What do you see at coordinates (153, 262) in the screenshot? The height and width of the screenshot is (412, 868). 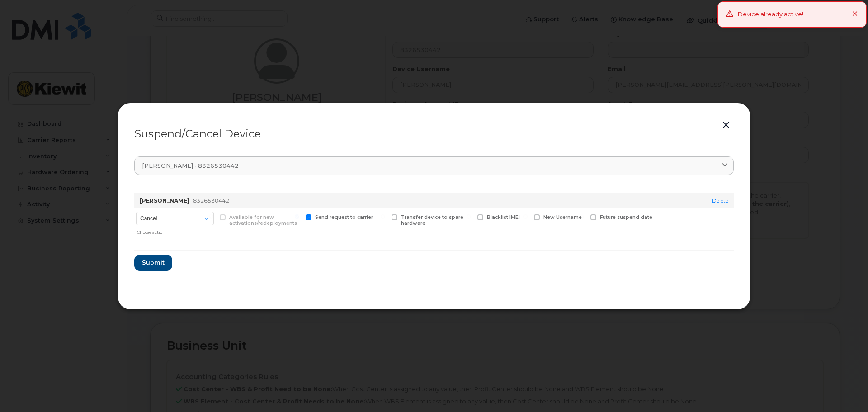 I see `span: Submit` at bounding box center [153, 262].